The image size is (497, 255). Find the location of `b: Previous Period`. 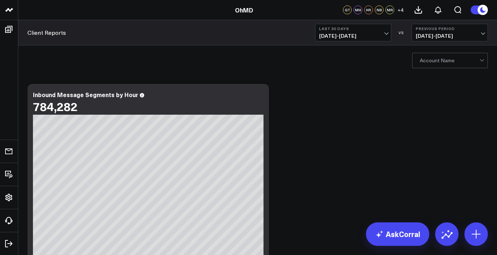

b: Previous Period is located at coordinates (450, 29).